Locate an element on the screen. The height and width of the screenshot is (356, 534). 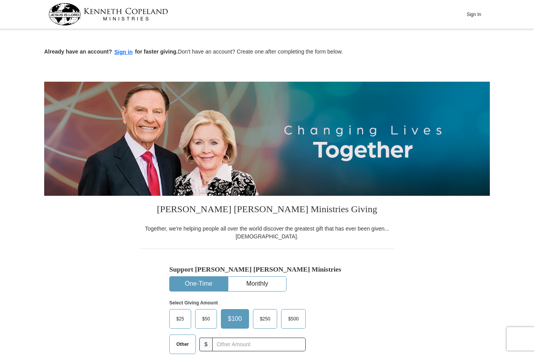
button: Sign in is located at coordinates (124, 52).